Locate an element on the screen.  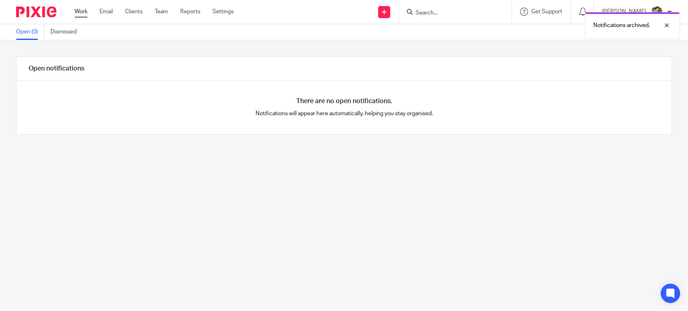
a: Team is located at coordinates (161, 12).